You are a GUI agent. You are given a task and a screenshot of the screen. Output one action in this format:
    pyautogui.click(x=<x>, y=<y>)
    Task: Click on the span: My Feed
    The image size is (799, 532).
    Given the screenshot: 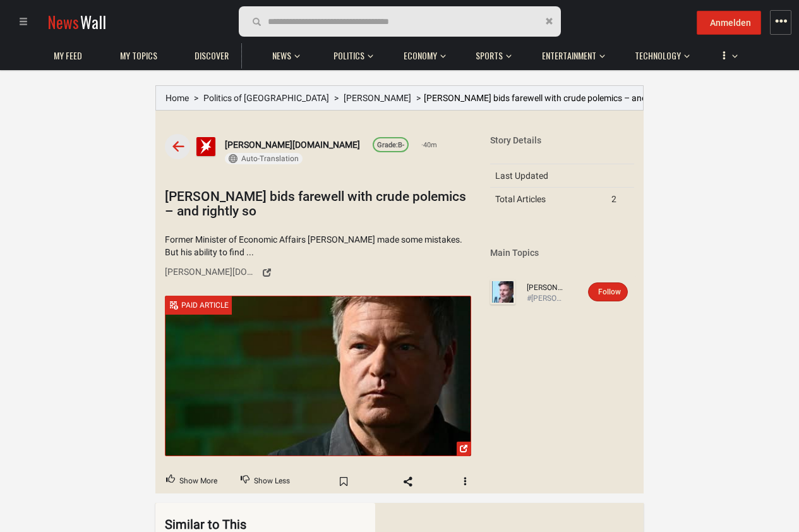 What is the action you would take?
    pyautogui.click(x=67, y=56)
    